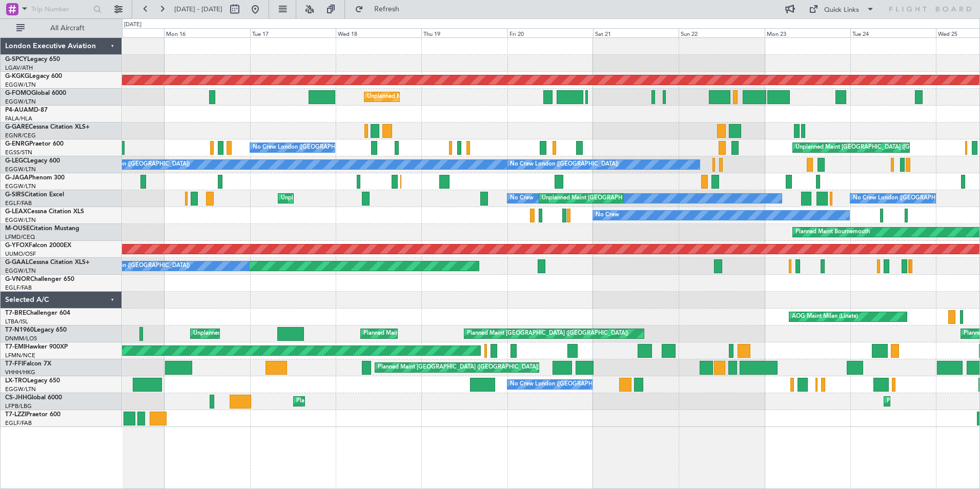  What do you see at coordinates (38, 245) in the screenshot?
I see `a: G-YFOXFalcon 2000EX` at bounding box center [38, 245].